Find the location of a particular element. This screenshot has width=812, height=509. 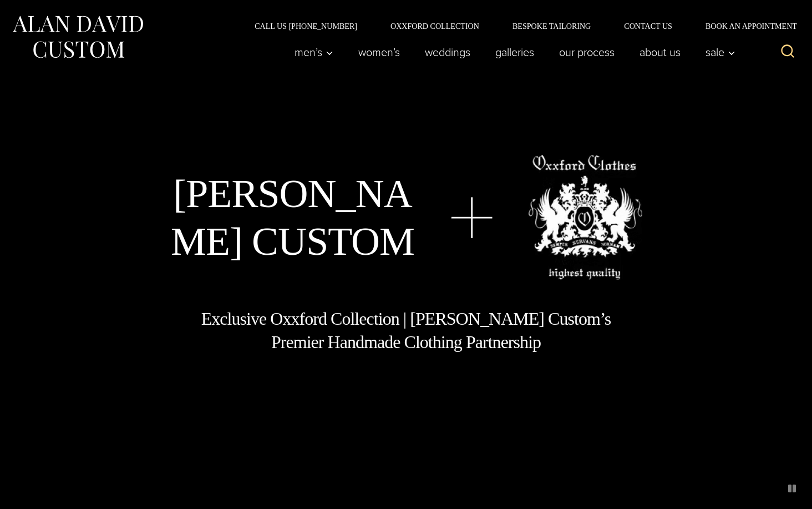

a: Our Process is located at coordinates (586, 52).